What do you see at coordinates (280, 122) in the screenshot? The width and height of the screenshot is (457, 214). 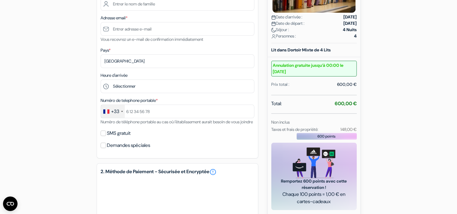 I see `small: Non inclus` at bounding box center [280, 122].